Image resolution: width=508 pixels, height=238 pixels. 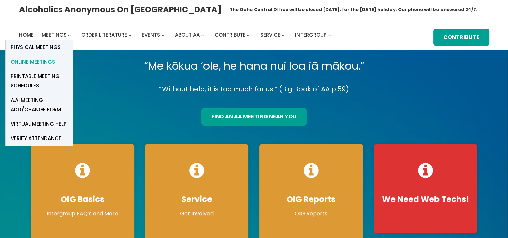 I want to click on span: Intergroup, so click(x=311, y=35).